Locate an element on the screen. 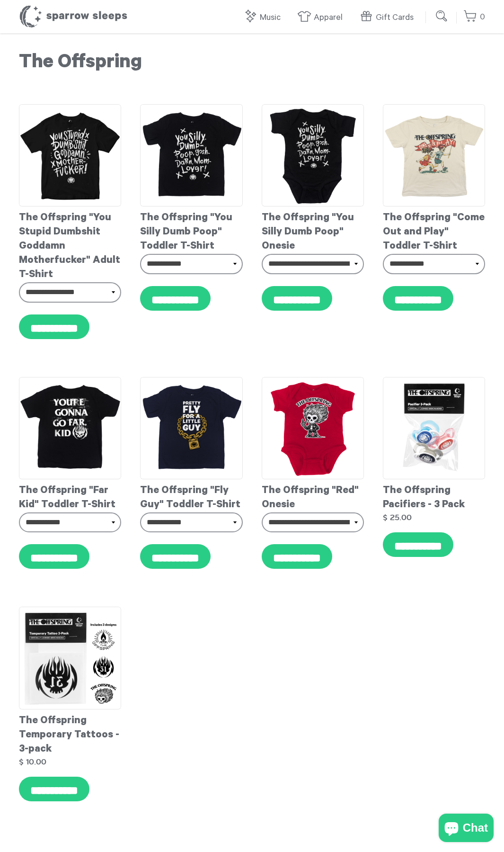  inbox-online-store-chat: Shopify online store chat is located at coordinates (466, 829).